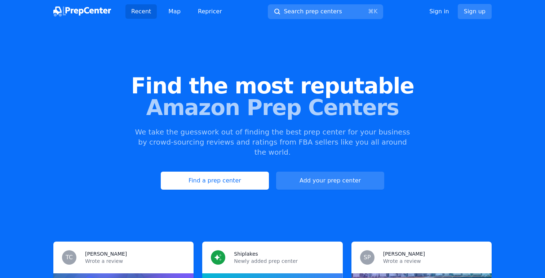 The height and width of the screenshot is (278, 545). What do you see at coordinates (210, 12) in the screenshot?
I see `a: Repricer` at bounding box center [210, 12].